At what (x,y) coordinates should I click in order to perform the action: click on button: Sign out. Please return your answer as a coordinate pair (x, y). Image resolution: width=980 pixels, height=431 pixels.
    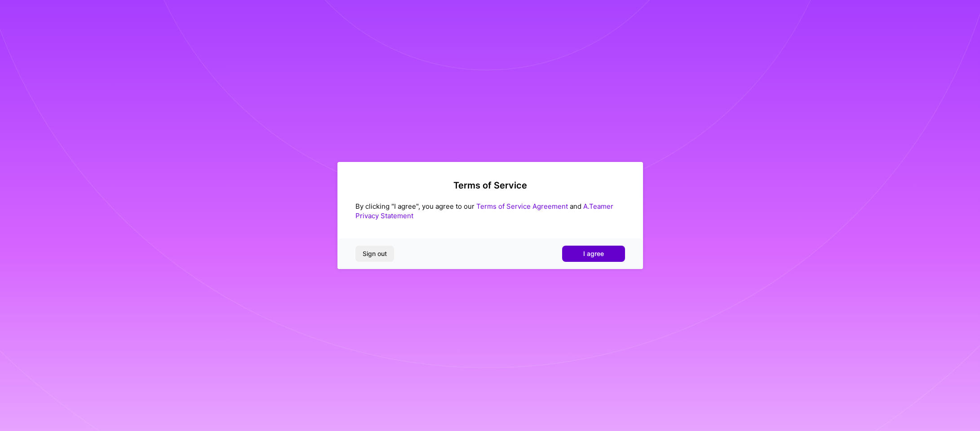
    Looking at the image, I should click on (375, 254).